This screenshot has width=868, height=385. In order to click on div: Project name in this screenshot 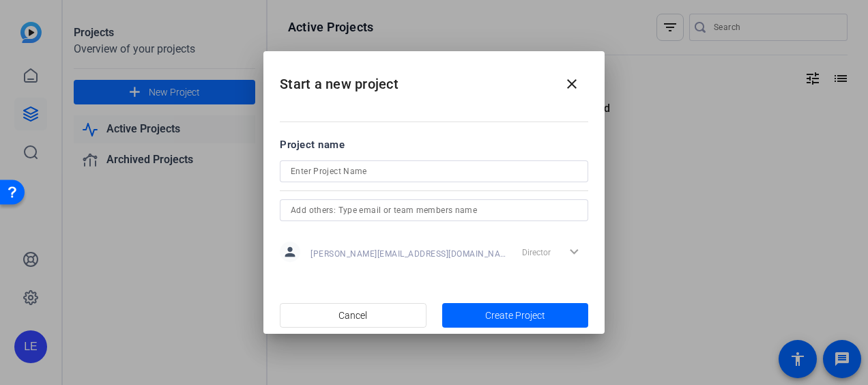, I will do `click(434, 144)`.